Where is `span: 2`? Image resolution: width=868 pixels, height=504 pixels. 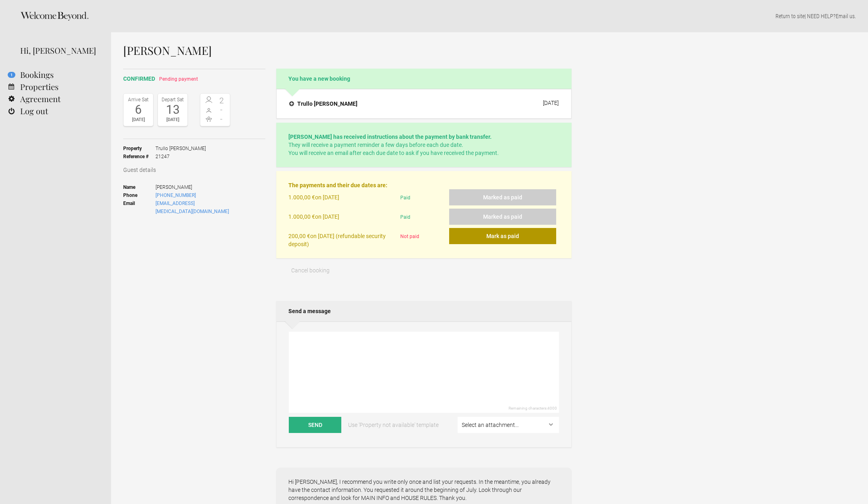 span: 2 is located at coordinates (222, 100).